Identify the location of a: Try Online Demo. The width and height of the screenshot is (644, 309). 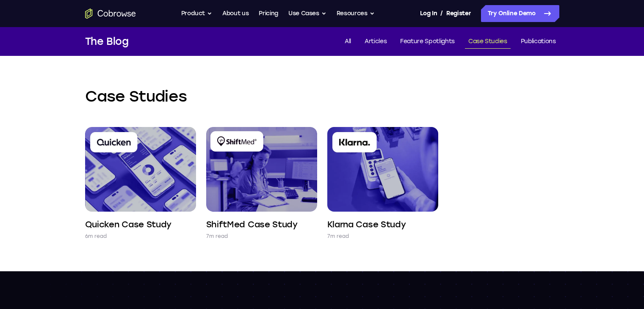
(520, 14).